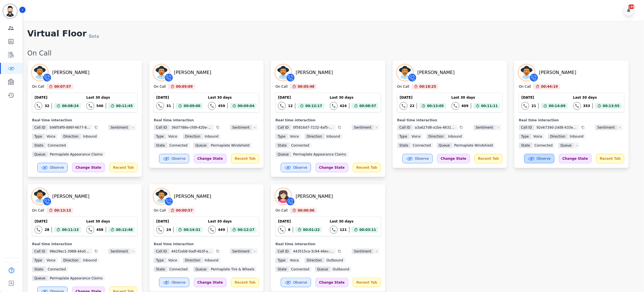  What do you see at coordinates (412, 106) in the screenshot?
I see `div: 22` at bounding box center [412, 106].